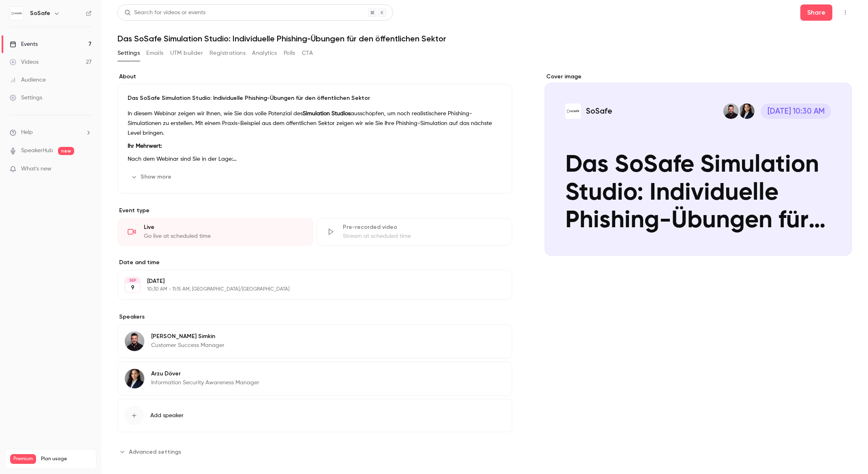 The width and height of the screenshot is (868, 474). Describe the element at coordinates (205, 383) in the screenshot. I see `p: Information Security Awareness Manager` at that location.